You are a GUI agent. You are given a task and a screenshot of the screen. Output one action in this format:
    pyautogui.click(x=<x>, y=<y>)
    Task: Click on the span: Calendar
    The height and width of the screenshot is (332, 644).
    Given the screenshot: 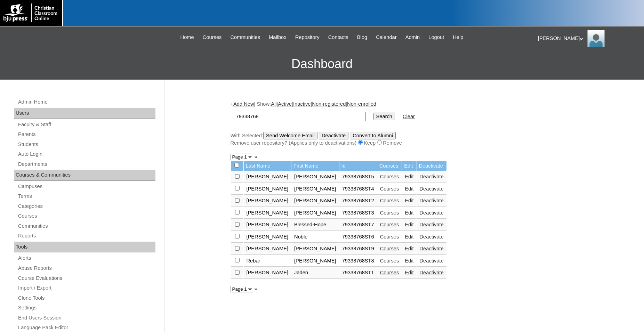 What is the action you would take?
    pyautogui.click(x=386, y=37)
    